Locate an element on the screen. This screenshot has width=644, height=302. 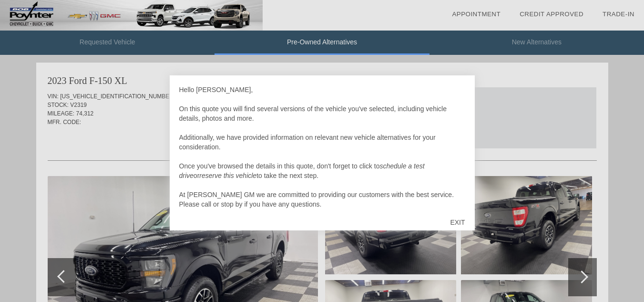
div: EXIT is located at coordinates (457, 223).